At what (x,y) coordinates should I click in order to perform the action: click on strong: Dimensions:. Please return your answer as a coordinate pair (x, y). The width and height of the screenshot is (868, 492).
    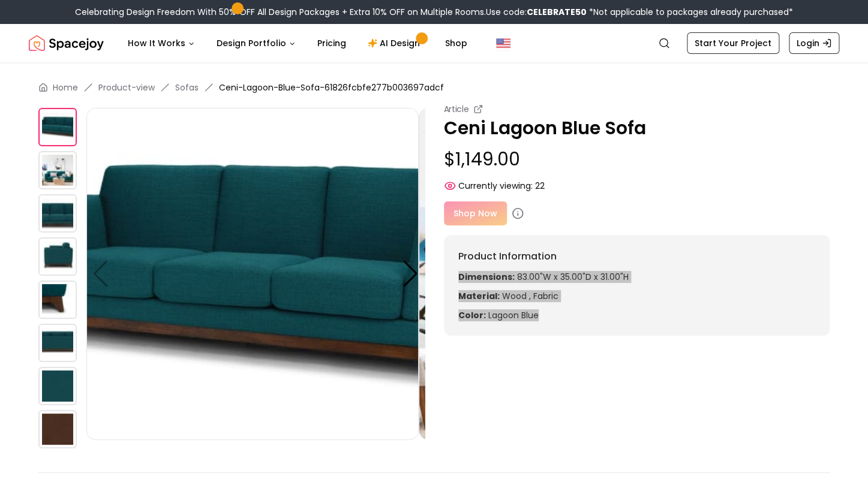
    Looking at the image, I should click on (486, 277).